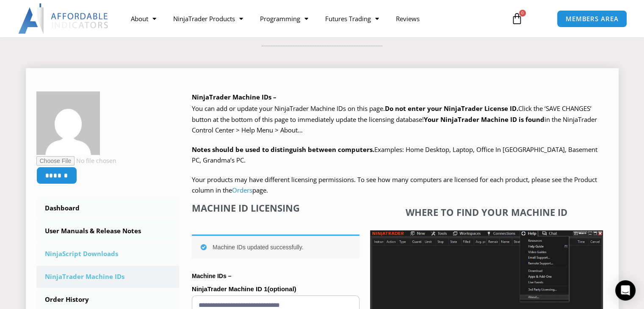  What do you see at coordinates (144, 19) in the screenshot?
I see `a: About` at bounding box center [144, 19].